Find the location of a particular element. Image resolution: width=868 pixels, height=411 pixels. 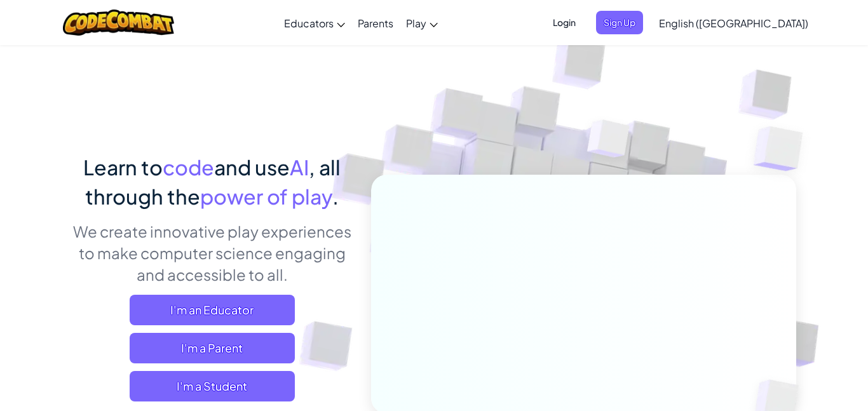

span: Login is located at coordinates (565, 22).